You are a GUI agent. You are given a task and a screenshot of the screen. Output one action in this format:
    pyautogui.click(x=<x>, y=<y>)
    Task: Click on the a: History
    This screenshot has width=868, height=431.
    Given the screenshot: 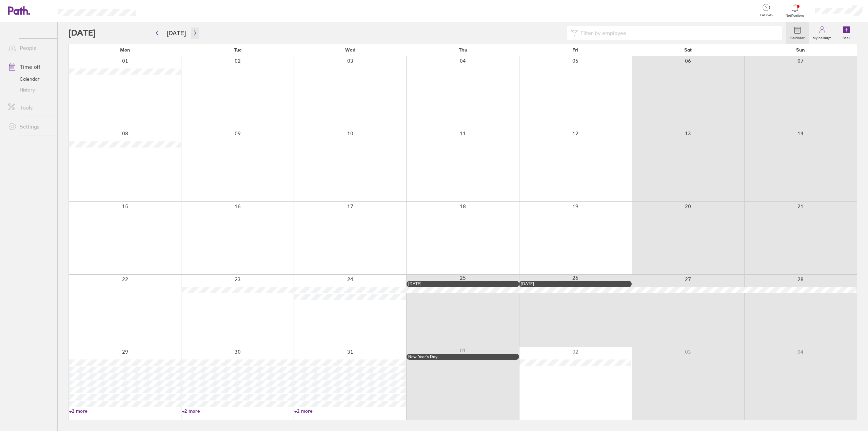 What is the action you would take?
    pyautogui.click(x=30, y=90)
    